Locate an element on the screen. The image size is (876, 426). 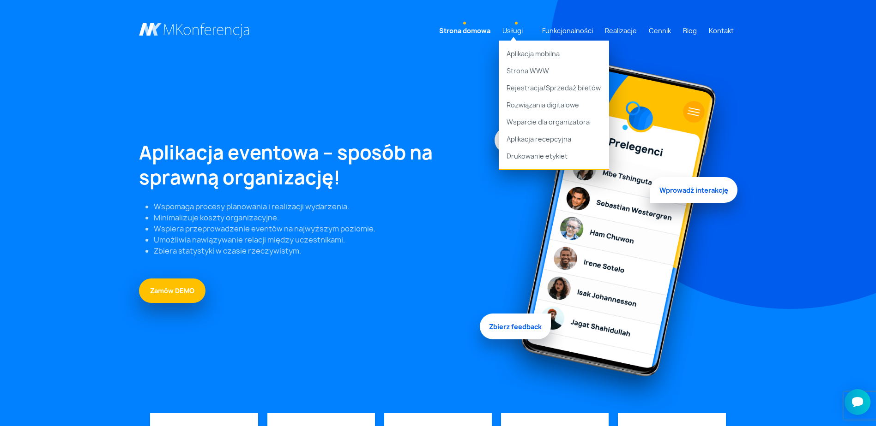
img: Graficzny element strony is located at coordinates (616, 233).